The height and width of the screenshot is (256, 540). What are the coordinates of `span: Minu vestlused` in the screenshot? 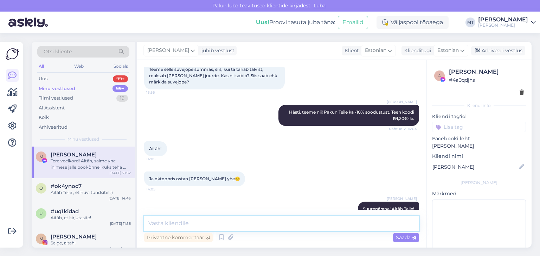 It's located at (83, 139).